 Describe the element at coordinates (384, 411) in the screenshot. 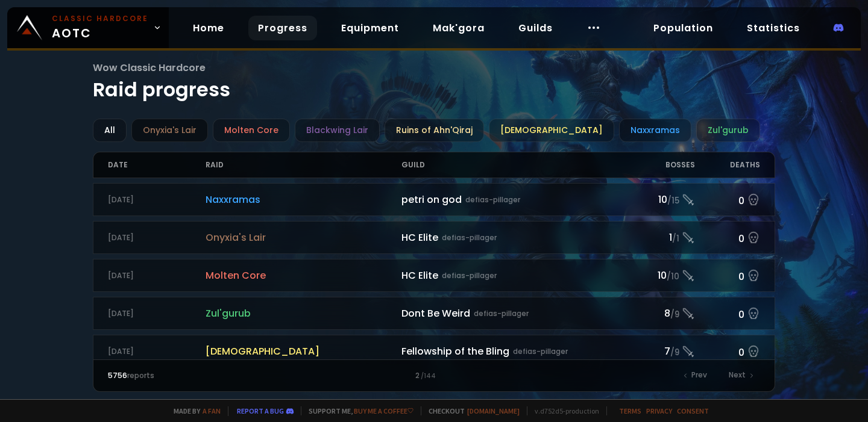

I see `a: Buy me a coffee` at that location.